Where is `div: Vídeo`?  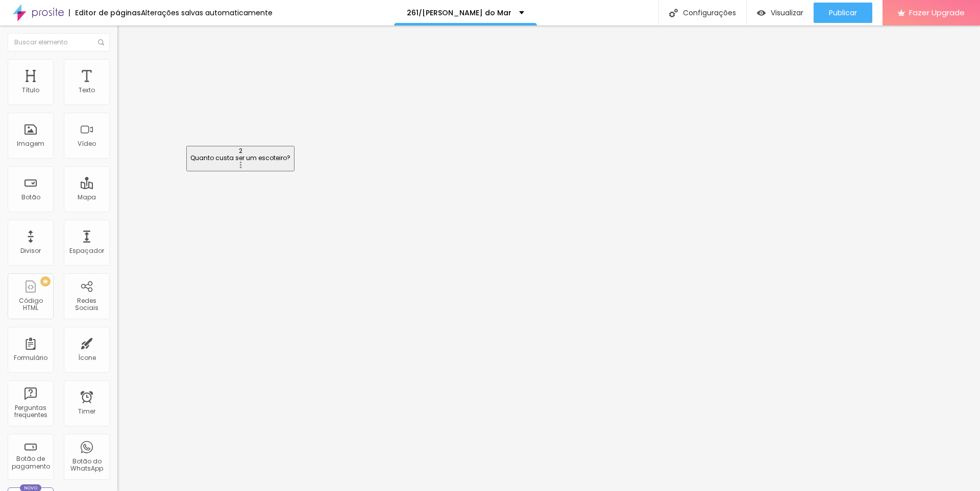 div: Vídeo is located at coordinates (87, 144).